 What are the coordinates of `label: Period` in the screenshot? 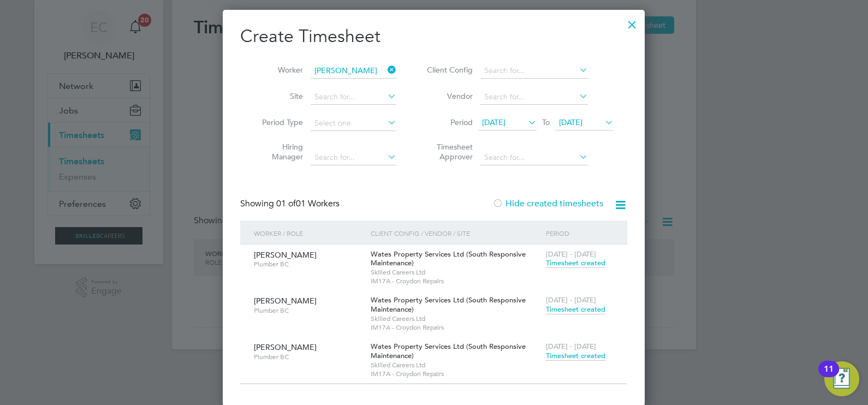 It's located at (448, 122).